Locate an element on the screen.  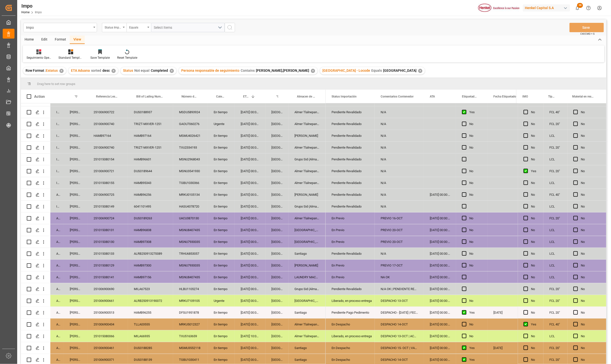
div: Impo is located at coordinates (59, 27).